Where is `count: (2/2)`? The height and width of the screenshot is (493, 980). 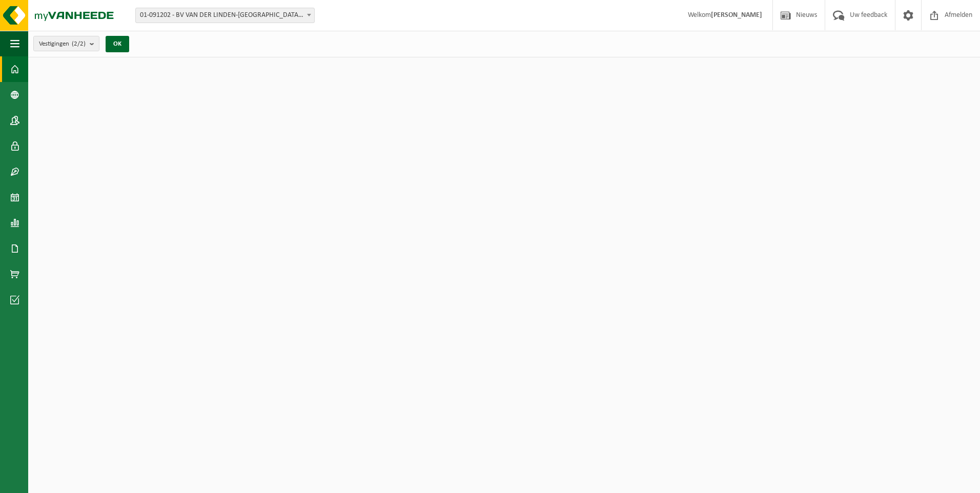
count: (2/2) is located at coordinates (79, 43).